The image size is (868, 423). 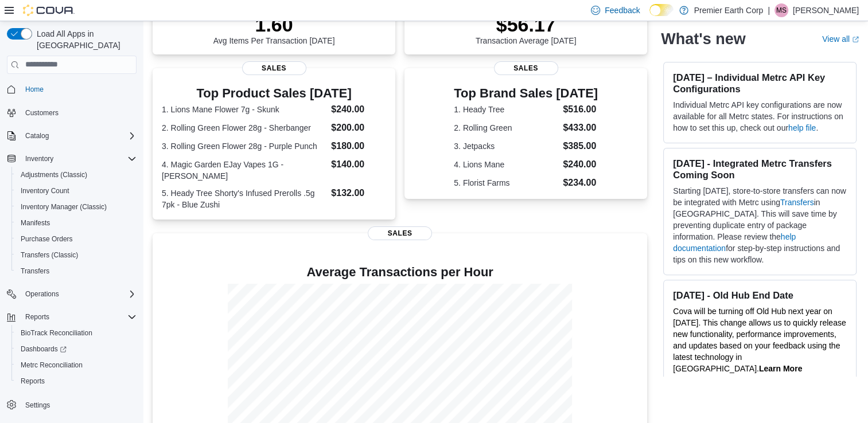 I want to click on span: Purchase Orders, so click(x=47, y=239).